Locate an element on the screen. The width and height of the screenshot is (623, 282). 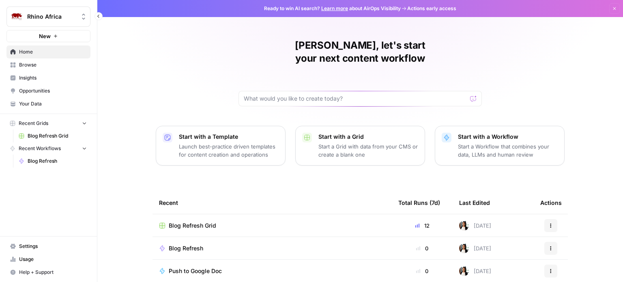
button: Start with a GridStart a Grid with data from your CMS or create a blank one is located at coordinates (360, 146).